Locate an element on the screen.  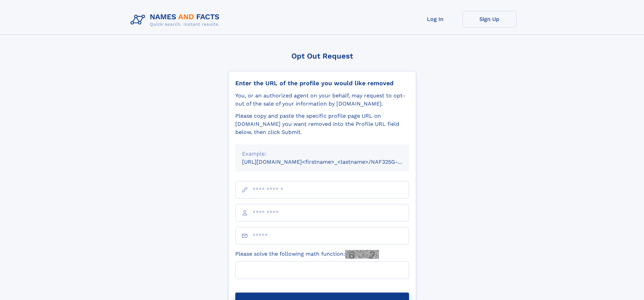
img: Logo Names and Facts is located at coordinates (177, 20).